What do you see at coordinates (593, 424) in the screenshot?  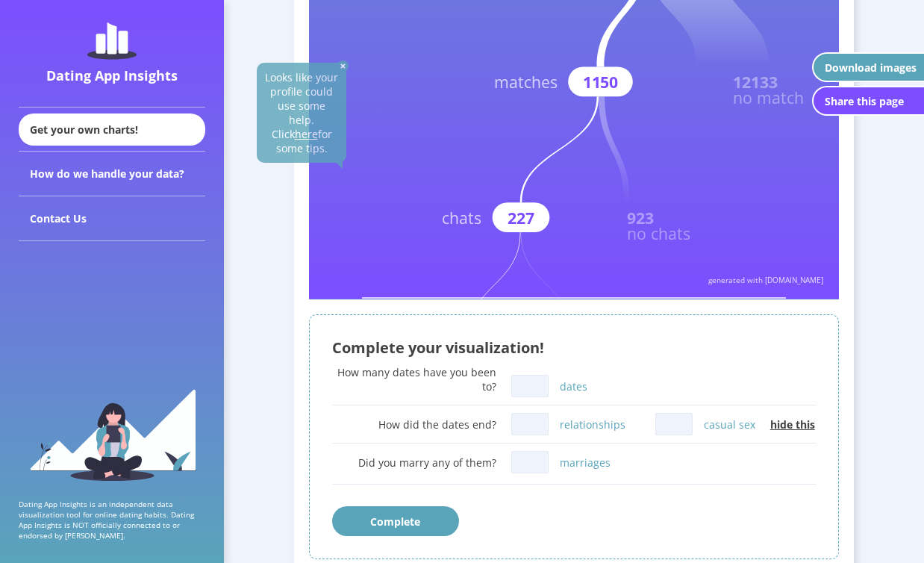 I see `label: relationships` at bounding box center [593, 424].